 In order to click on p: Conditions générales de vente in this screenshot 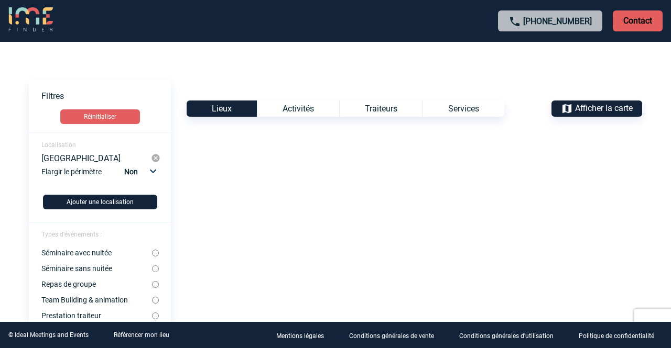, I will do `click(391, 336)`.